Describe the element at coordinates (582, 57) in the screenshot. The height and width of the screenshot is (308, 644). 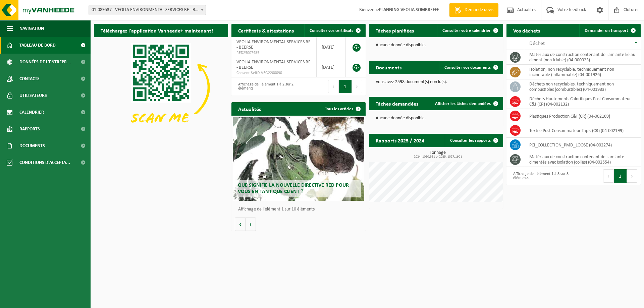
I see `td: matériaux de construction contenant de l'amiante lié au ciment (non friable) (04-000023)` at that location.